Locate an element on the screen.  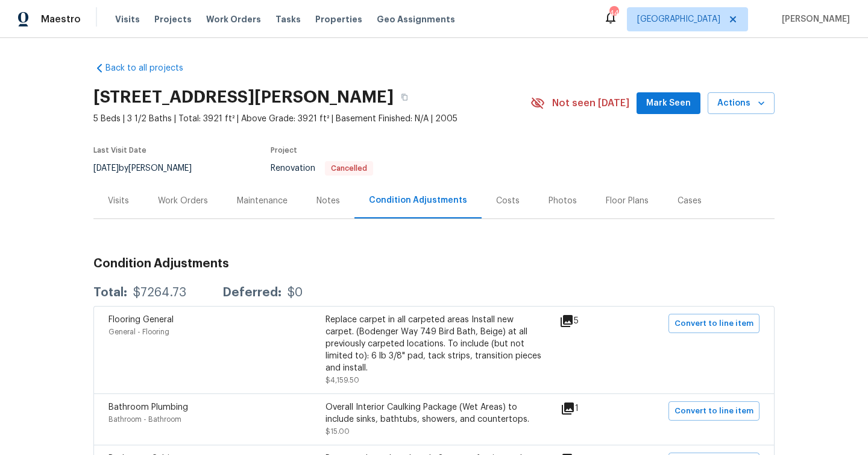
span: Work Orders is located at coordinates (233, 19).